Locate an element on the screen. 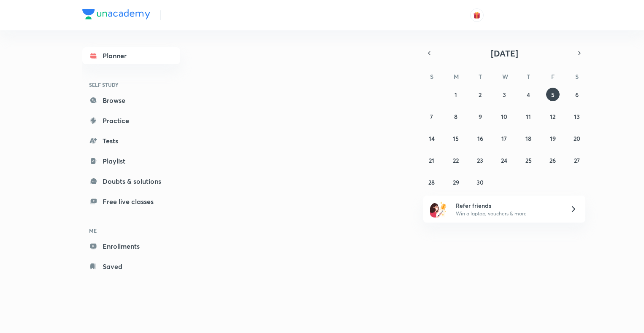 This screenshot has width=644, height=333. button: September 3, 2025 is located at coordinates (504, 95).